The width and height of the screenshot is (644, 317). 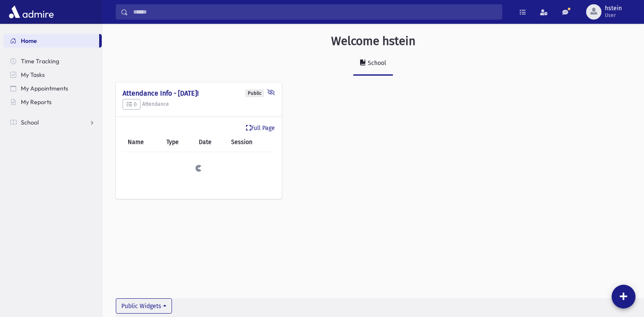 What do you see at coordinates (44, 89) in the screenshot?
I see `span: My Appointments` at bounding box center [44, 89].